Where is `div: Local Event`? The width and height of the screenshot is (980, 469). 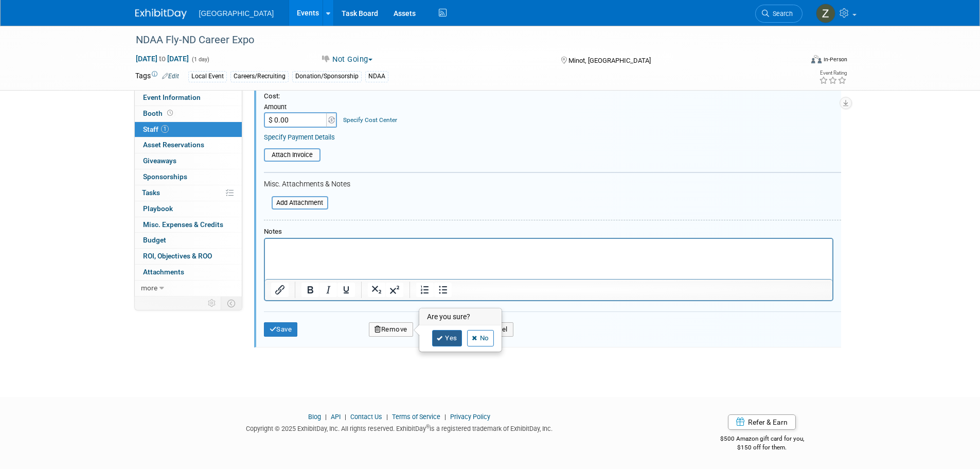
div: Local Event is located at coordinates (207, 76).